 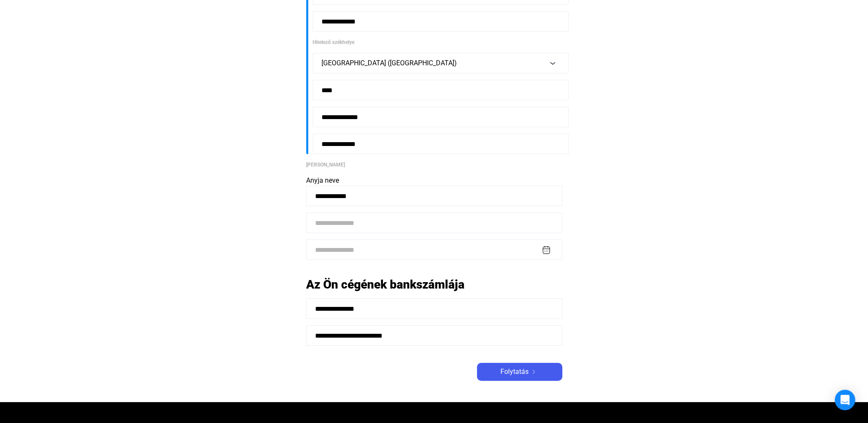 I want to click on div: Hitelező székhelye, so click(x=437, y=43).